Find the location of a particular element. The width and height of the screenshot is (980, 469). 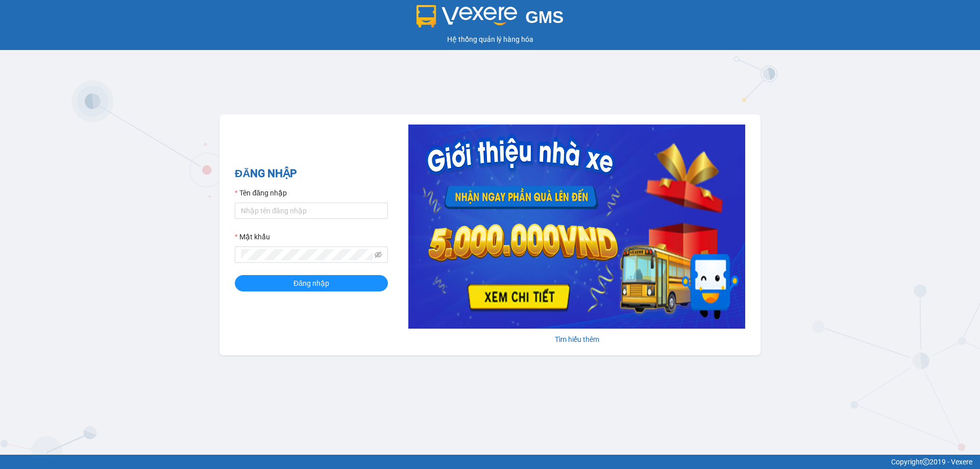

input: Mật khẩu is located at coordinates (307, 254).